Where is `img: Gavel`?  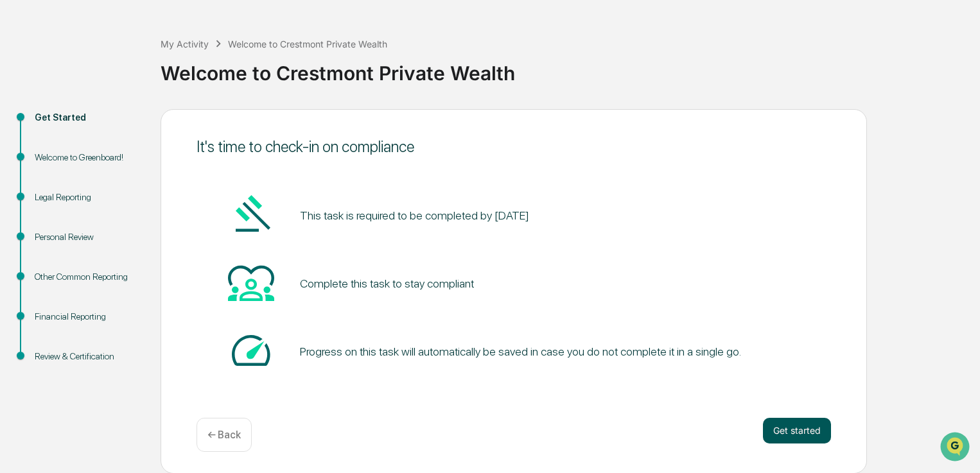 img: Gavel is located at coordinates (251, 214).